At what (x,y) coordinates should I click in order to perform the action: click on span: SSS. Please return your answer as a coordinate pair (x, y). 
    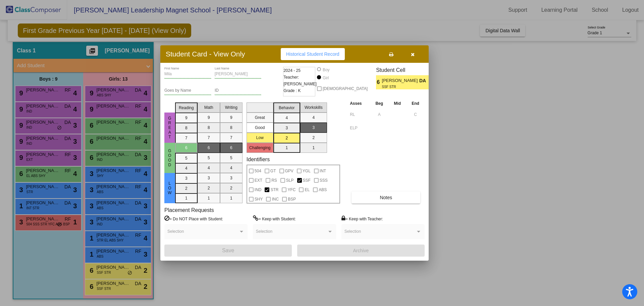
    Looking at the image, I should click on (324, 180).